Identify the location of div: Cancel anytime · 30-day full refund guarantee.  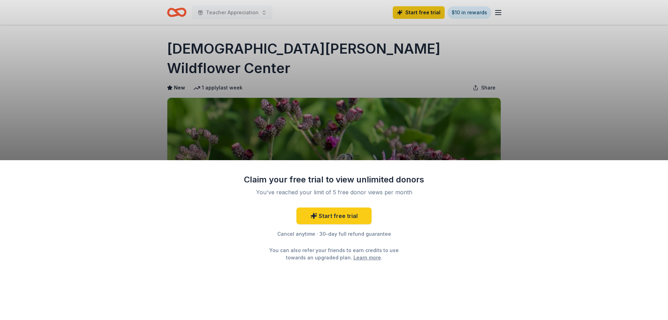
(334, 234).